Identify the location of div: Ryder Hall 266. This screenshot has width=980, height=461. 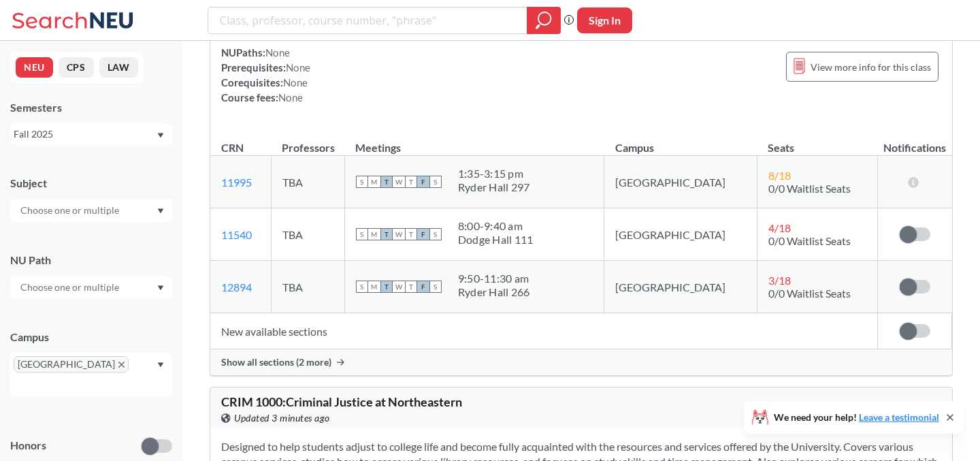
(494, 292).